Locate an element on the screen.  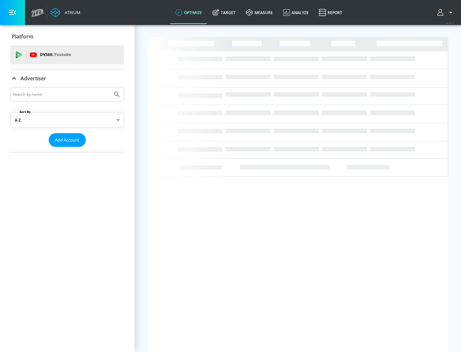
a: optimize is located at coordinates (189, 12).